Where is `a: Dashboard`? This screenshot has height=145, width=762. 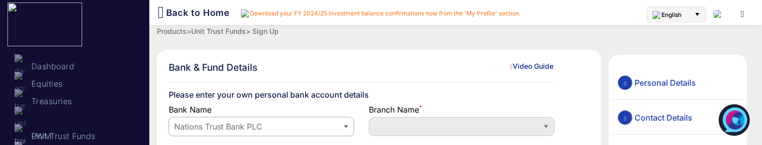 a: Dashboard is located at coordinates (76, 63).